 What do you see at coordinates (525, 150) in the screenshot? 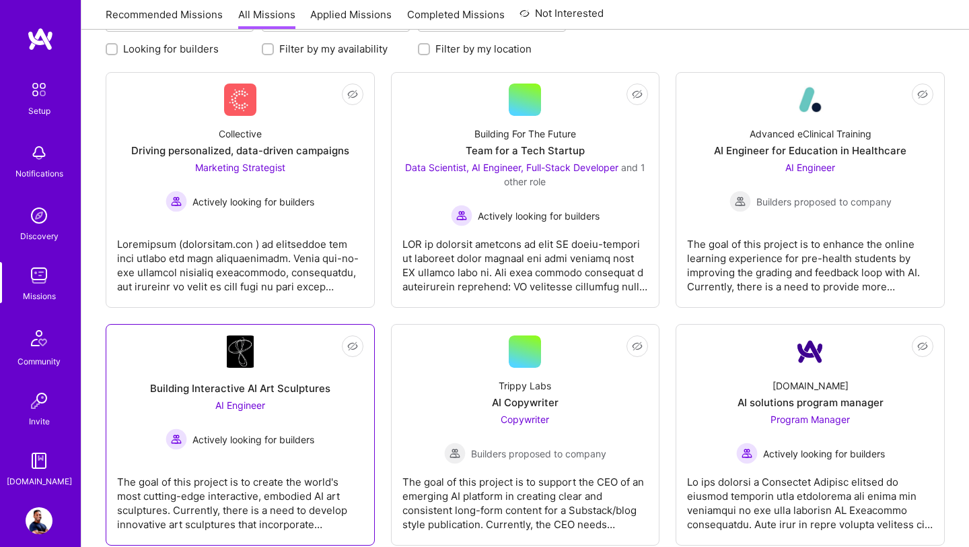
I see `div: Team for a Tech Startup` at bounding box center [525, 150].